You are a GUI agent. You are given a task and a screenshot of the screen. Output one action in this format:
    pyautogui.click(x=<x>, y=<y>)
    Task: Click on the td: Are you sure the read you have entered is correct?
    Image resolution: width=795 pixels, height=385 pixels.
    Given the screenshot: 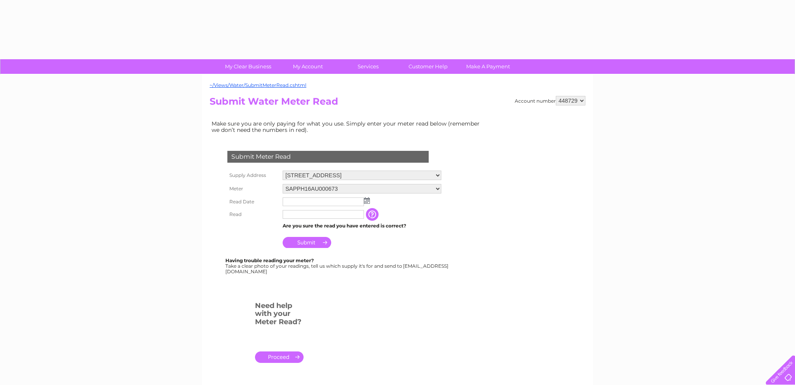 What is the action you would take?
    pyautogui.click(x=362, y=226)
    